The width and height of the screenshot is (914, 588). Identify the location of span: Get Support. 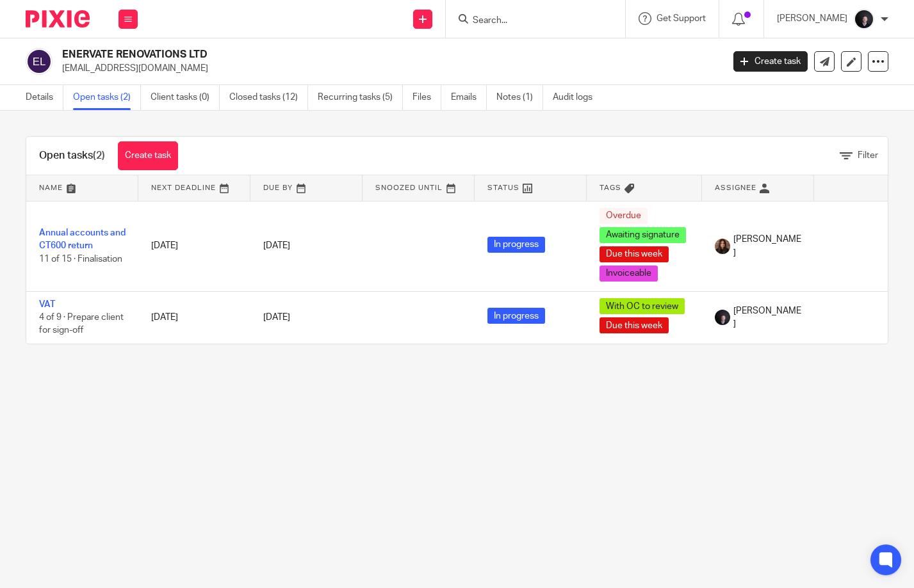
(681, 19).